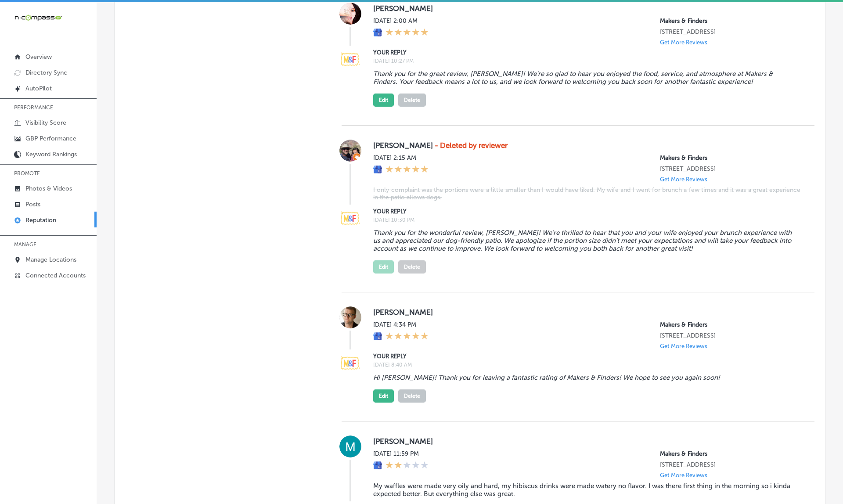 Image resolution: width=843 pixels, height=504 pixels. I want to click on p: Visibility Score, so click(45, 123).